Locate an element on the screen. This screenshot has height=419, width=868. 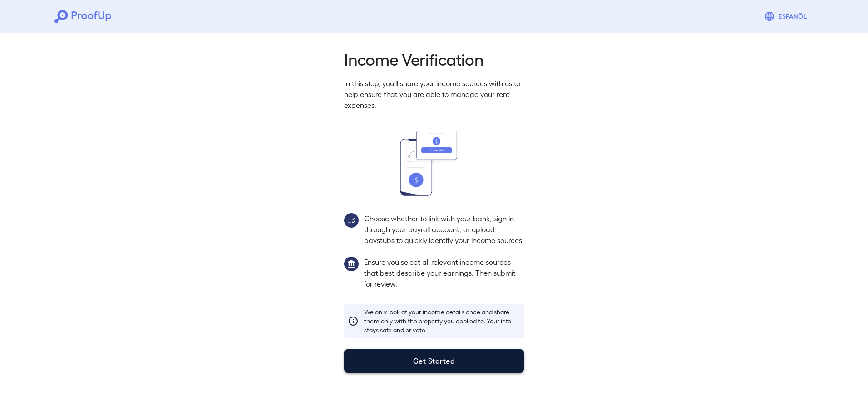
img: group2.svg is located at coordinates (351, 220).